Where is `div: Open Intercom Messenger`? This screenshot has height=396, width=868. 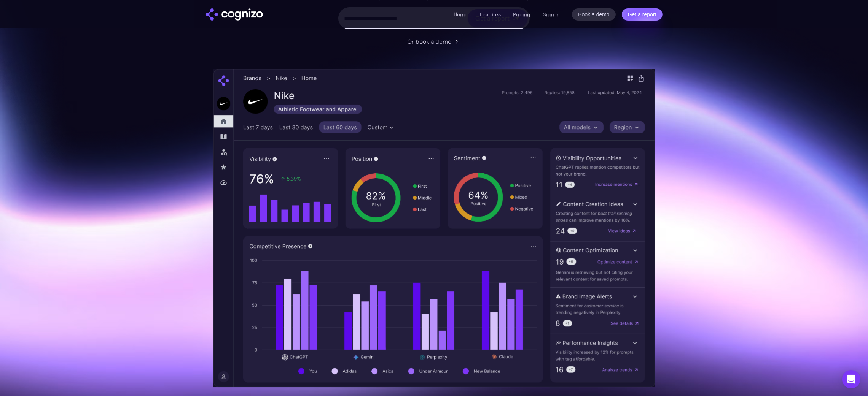
div: Open Intercom Messenger is located at coordinates (851, 380).